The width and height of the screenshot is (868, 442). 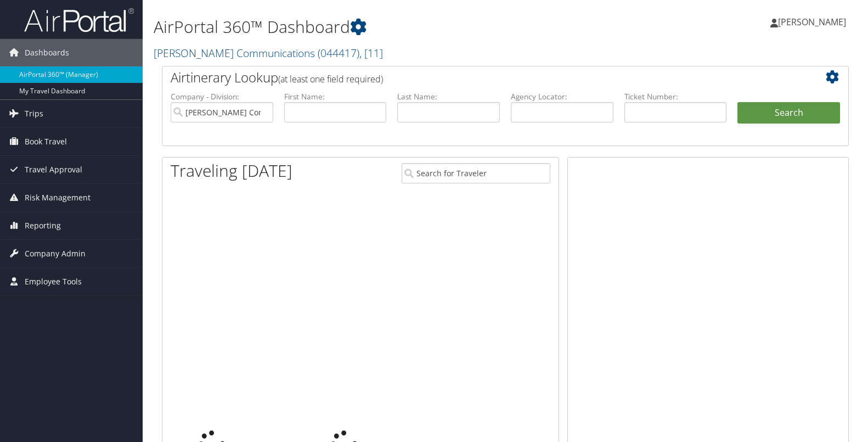 I want to click on span: ( 044417 ), so click(x=339, y=53).